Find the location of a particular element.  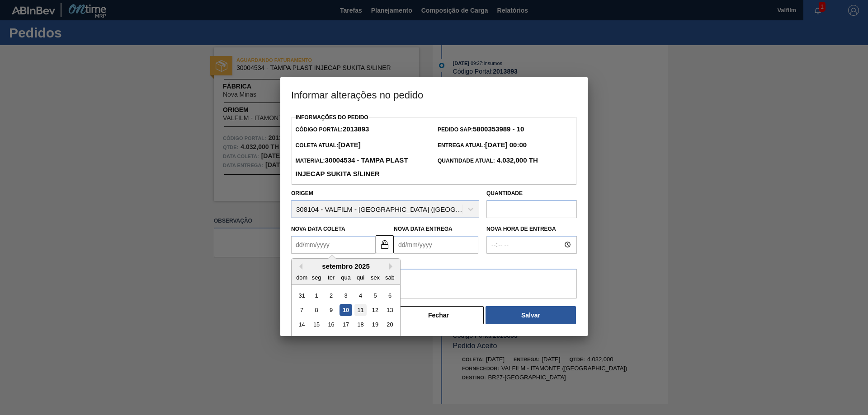

div: Choose domingo, 31 de agosto de 2025 is located at coordinates (302, 295).